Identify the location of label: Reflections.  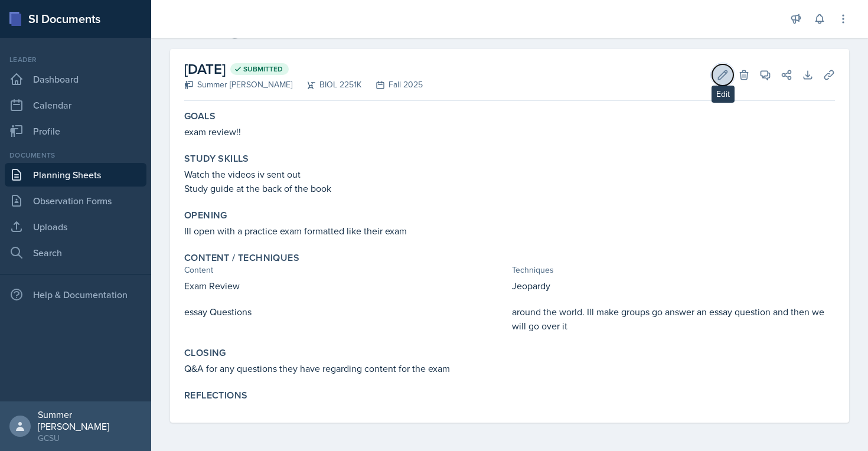
(216, 395).